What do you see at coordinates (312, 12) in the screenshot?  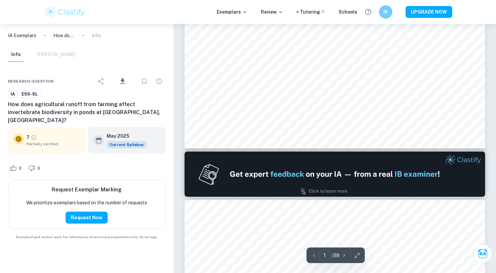 I see `div: Tutoring` at bounding box center [312, 12].